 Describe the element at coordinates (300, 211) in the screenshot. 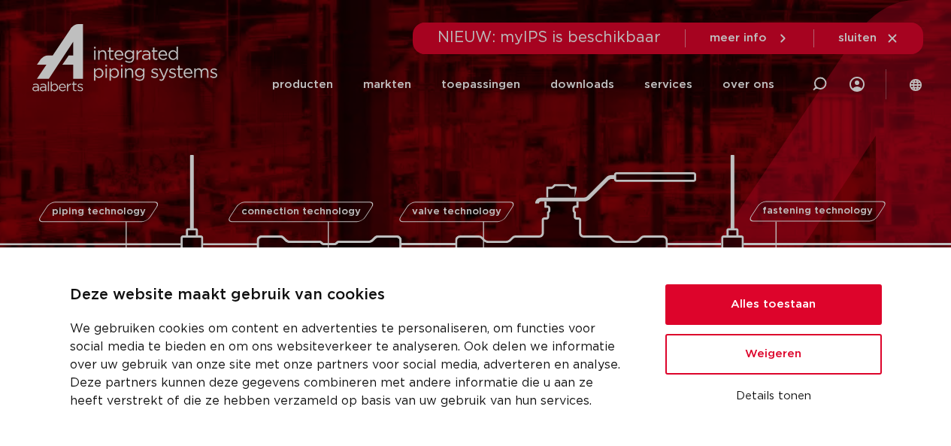

I see `span: connection technology` at that location.